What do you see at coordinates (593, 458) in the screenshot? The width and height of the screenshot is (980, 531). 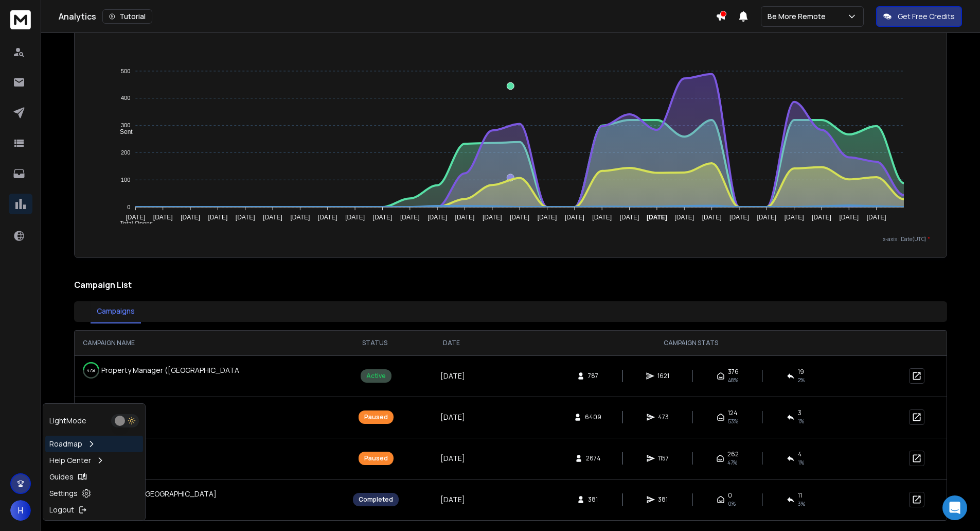 I see `span: 2674` at bounding box center [593, 458].